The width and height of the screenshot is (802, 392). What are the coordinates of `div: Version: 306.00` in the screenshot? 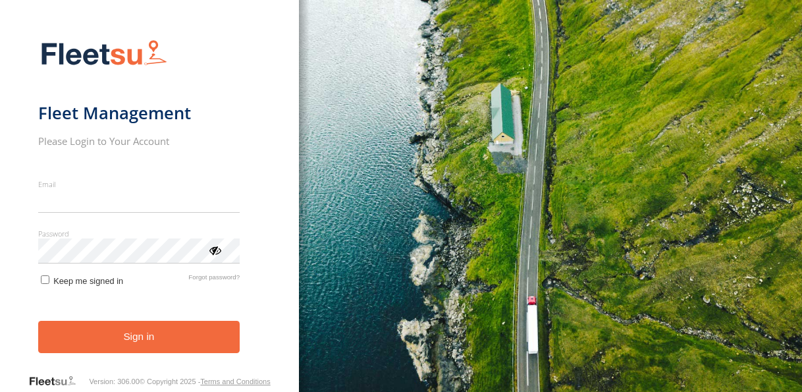 It's located at (114, 381).